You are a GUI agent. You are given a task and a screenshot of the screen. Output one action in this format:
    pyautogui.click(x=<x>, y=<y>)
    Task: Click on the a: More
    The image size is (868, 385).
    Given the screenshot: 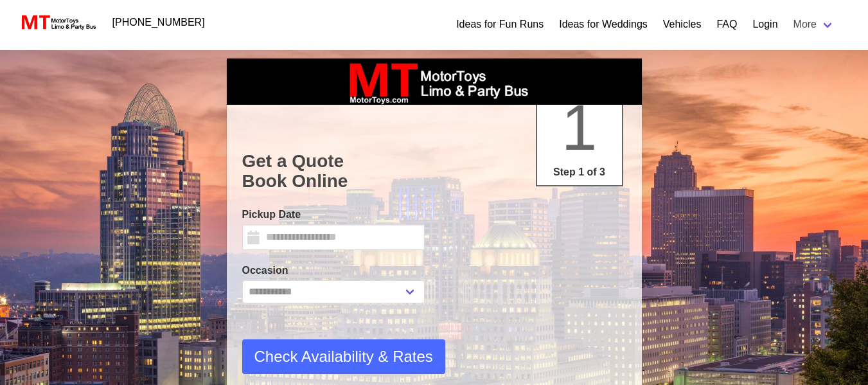 What is the action you would take?
    pyautogui.click(x=814, y=25)
    